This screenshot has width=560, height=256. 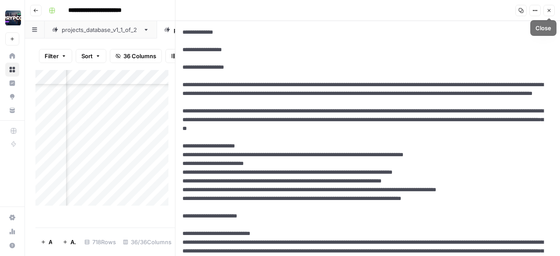 What do you see at coordinates (100, 242) in the screenshot?
I see `div: 718 Rows` at bounding box center [100, 242].